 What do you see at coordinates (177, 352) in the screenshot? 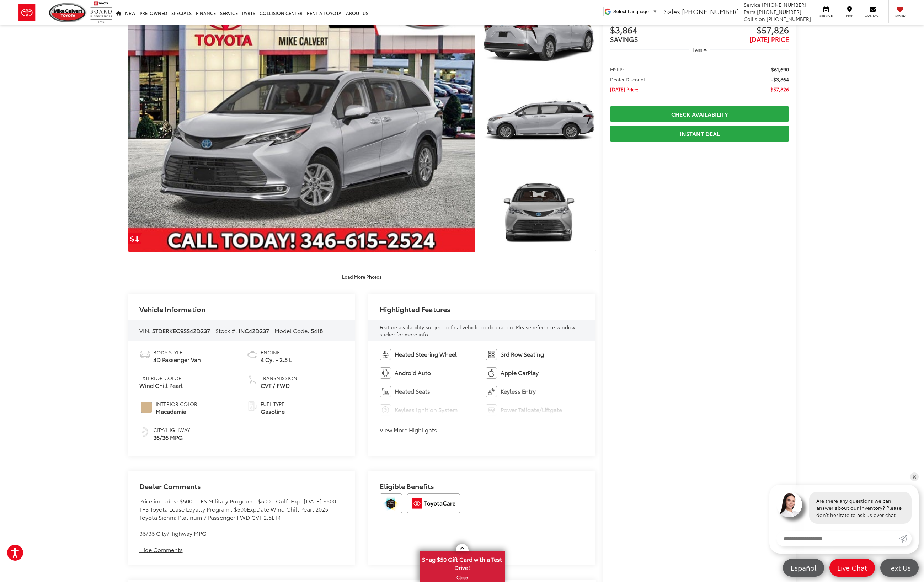
I see `span: Body Style` at bounding box center [177, 352].